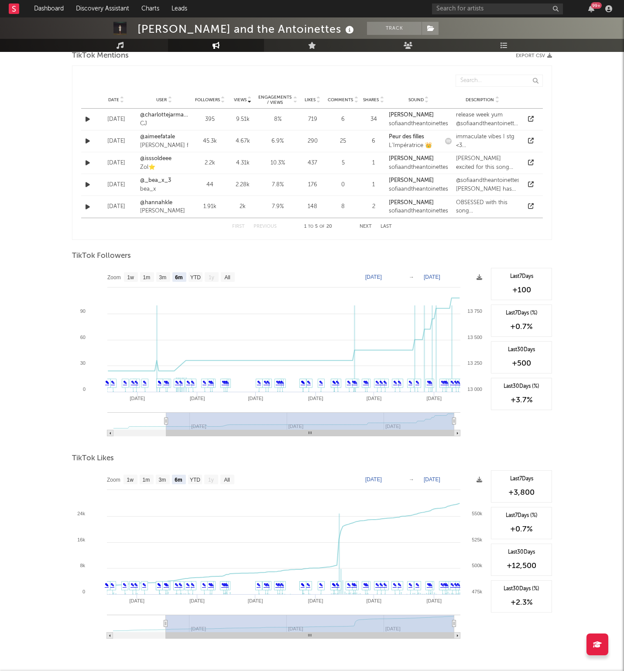 Image resolution: width=624 pixels, height=671 pixels. What do you see at coordinates (164, 159) in the screenshot?
I see `a: @isssoldeee` at bounding box center [164, 159].